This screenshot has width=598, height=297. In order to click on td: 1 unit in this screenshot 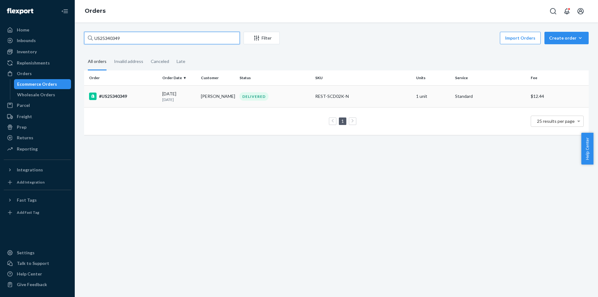, I will do `click(433, 96)`.